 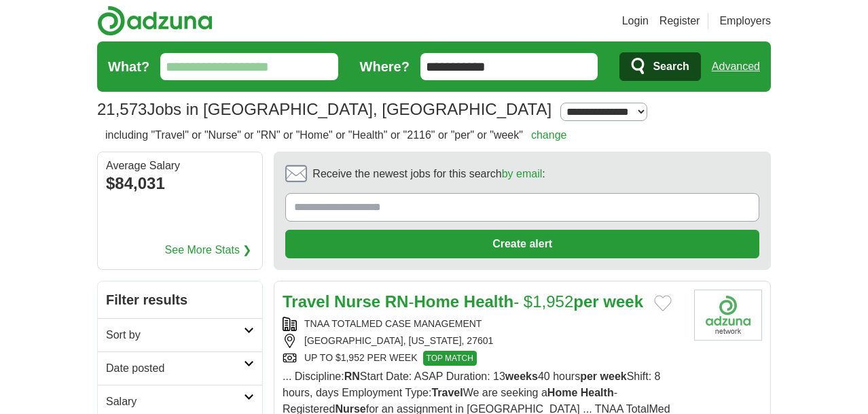 I want to click on a: Login, so click(x=635, y=21).